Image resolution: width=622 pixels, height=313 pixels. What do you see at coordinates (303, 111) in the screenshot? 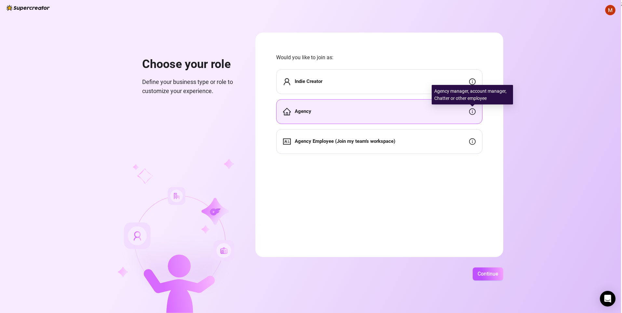
I see `strong: Agency` at bounding box center [303, 111].